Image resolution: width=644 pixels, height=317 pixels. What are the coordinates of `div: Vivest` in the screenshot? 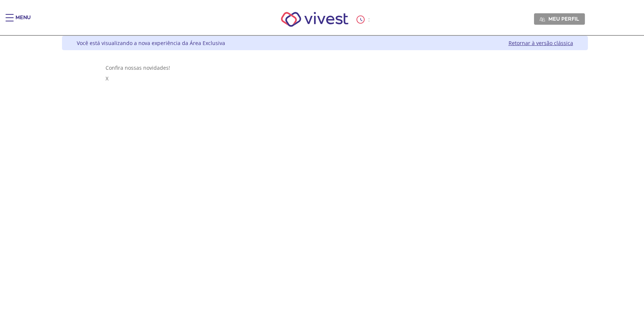 It's located at (322, 176).